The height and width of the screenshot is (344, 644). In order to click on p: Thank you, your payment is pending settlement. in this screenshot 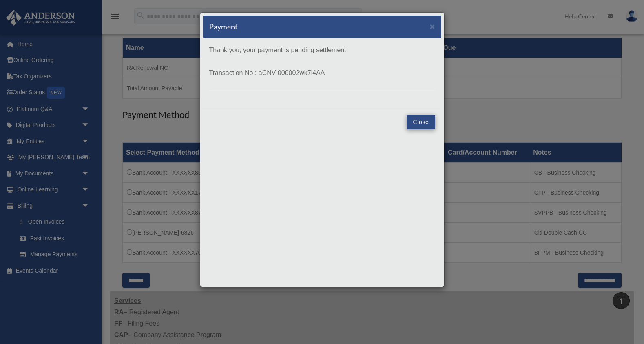, I will do `click(322, 50)`.